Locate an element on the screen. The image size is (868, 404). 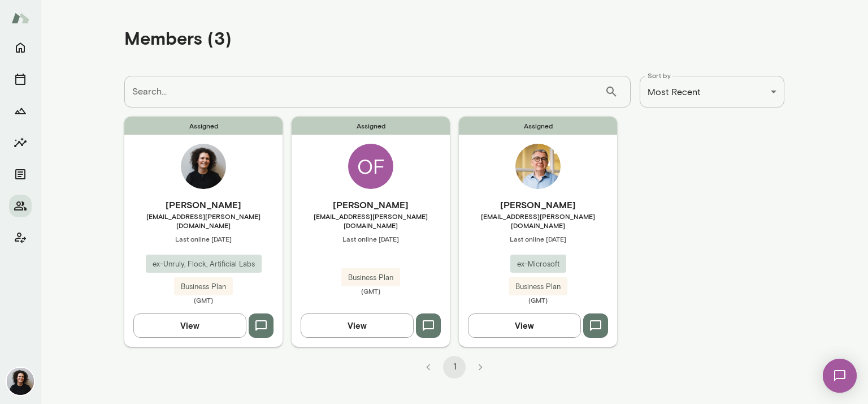
button: Members is located at coordinates (20, 206).